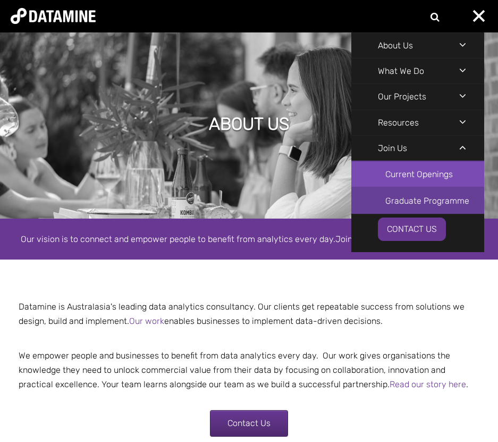  What do you see at coordinates (428, 384) in the screenshot?
I see `a: Read our story here` at bounding box center [428, 384].